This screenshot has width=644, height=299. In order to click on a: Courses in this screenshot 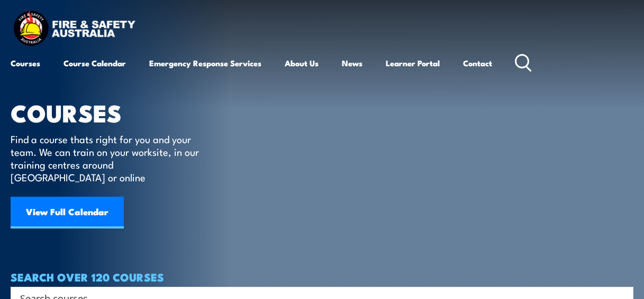, I will do `click(26, 63)`.